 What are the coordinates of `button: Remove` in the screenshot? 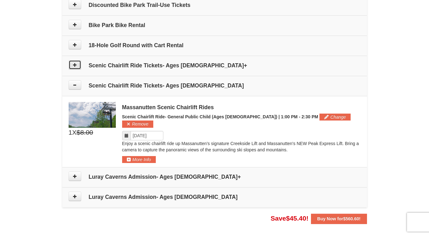 It's located at (137, 124).